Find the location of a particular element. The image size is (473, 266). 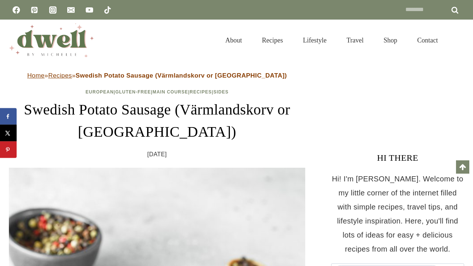

a: Facebook is located at coordinates (16, 10).